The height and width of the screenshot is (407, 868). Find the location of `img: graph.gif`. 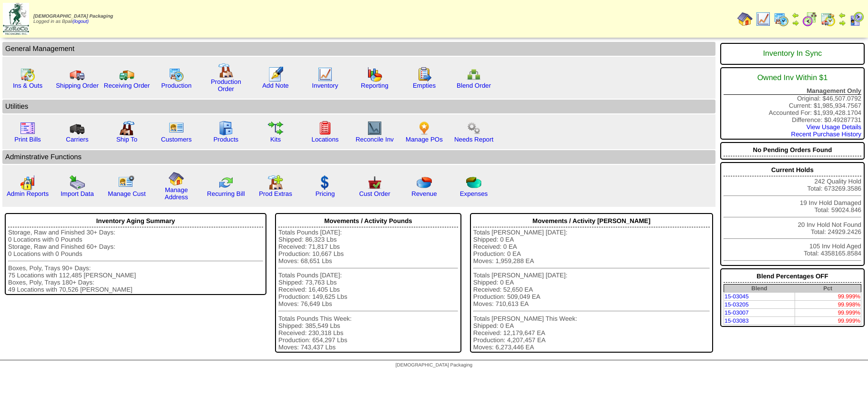

img: graph.gif is located at coordinates (375, 75).